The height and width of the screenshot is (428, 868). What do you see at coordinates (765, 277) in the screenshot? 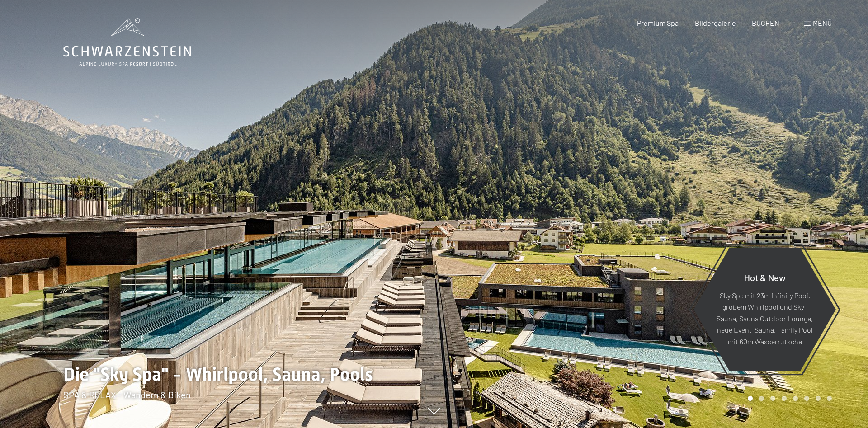
I see `span: Hot & New` at bounding box center [765, 277].